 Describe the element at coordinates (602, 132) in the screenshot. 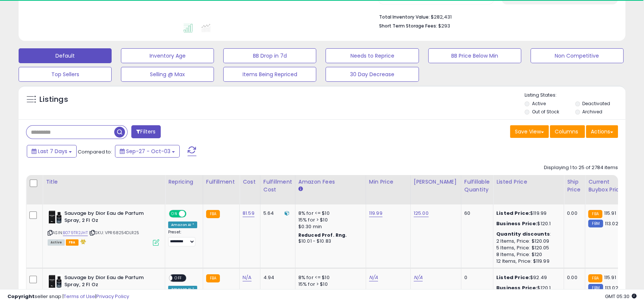

I see `button: Actions` at that location.